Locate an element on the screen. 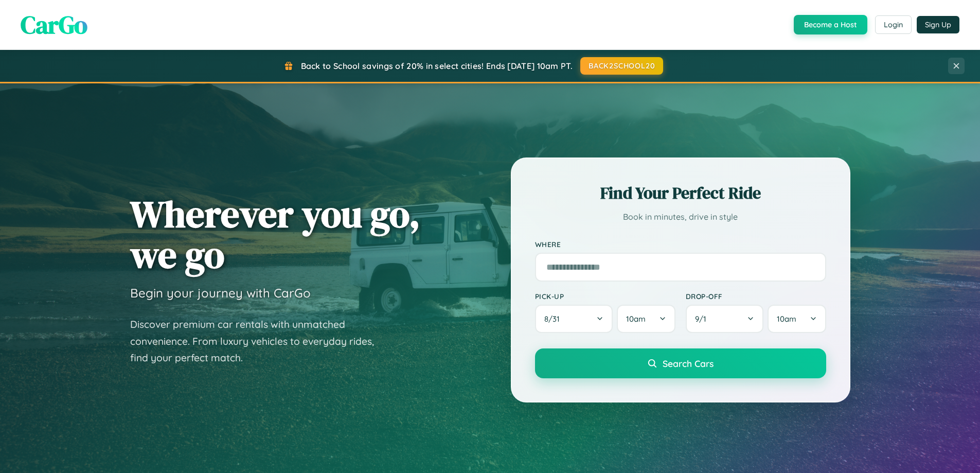 The height and width of the screenshot is (473, 980). button: 9/1 is located at coordinates (725, 319).